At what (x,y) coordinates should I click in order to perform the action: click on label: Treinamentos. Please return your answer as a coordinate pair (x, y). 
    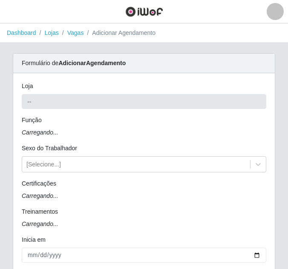
    Looking at the image, I should click on (40, 211).